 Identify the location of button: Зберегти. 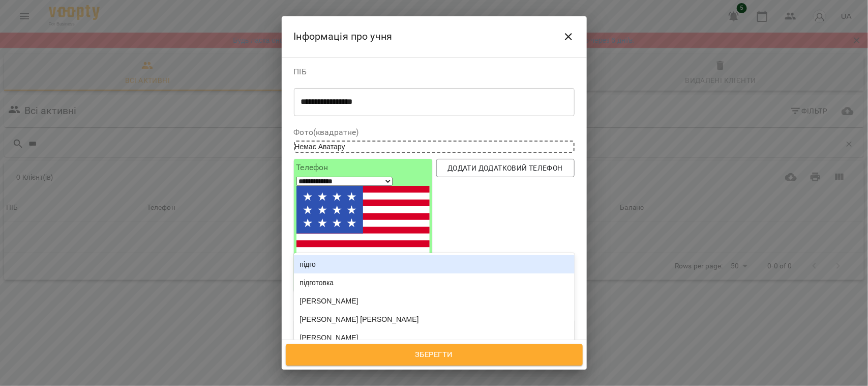
(434, 355).